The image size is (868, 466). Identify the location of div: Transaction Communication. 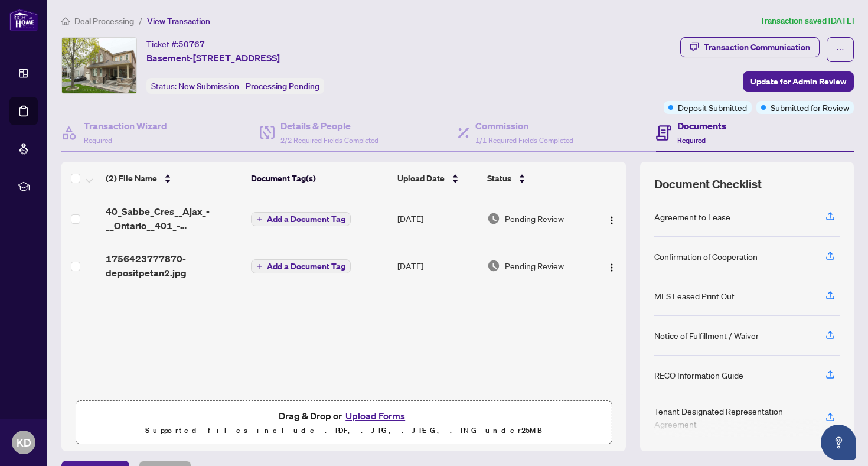
(756, 47).